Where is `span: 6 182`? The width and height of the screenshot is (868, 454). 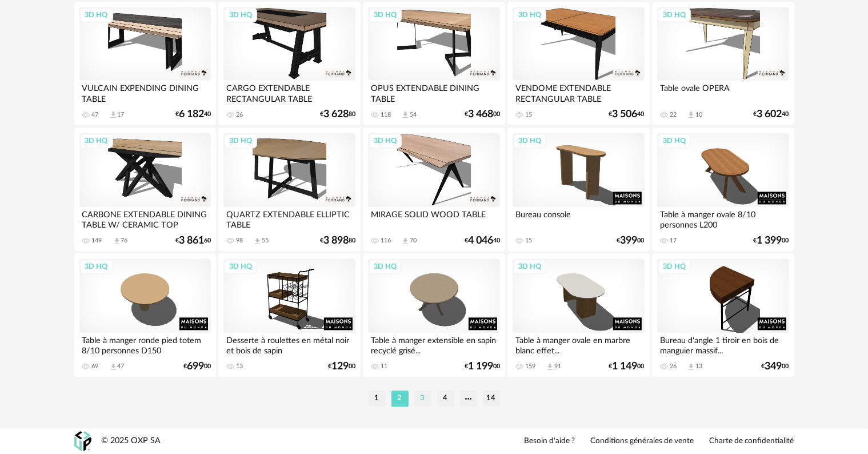
span: 6 182 is located at coordinates (191, 114).